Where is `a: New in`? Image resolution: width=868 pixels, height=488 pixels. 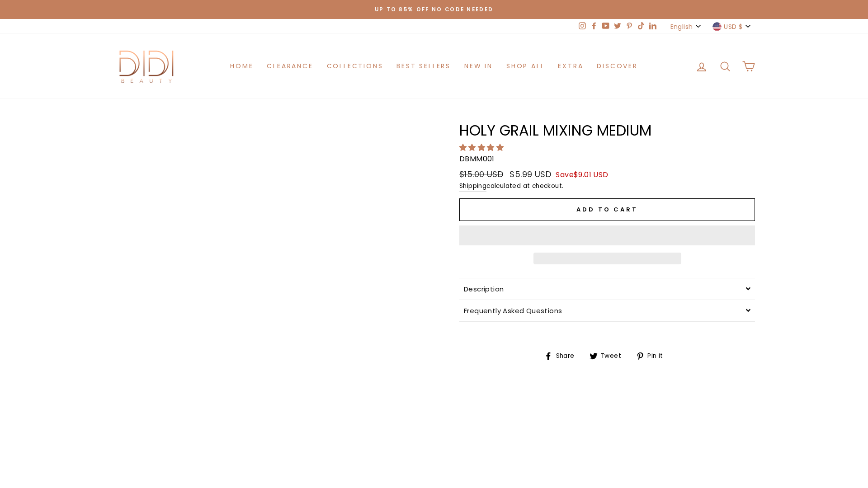 a: New in is located at coordinates (479, 66).